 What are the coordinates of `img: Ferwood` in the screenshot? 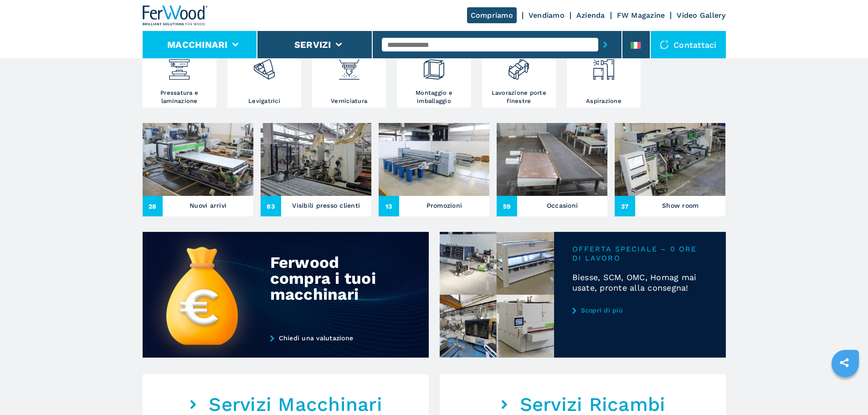 It's located at (175, 16).